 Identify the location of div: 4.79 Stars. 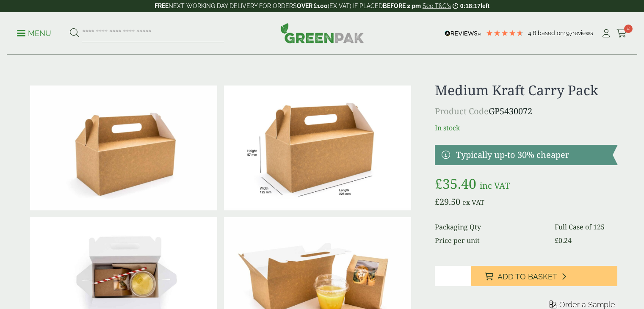
(505, 33).